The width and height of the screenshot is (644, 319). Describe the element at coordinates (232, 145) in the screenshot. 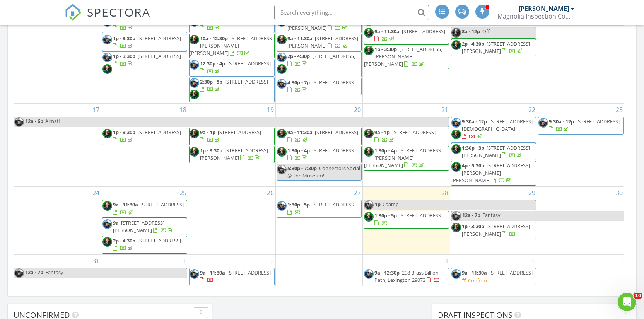

I see `td: Go to August 19, 2025` at that location.